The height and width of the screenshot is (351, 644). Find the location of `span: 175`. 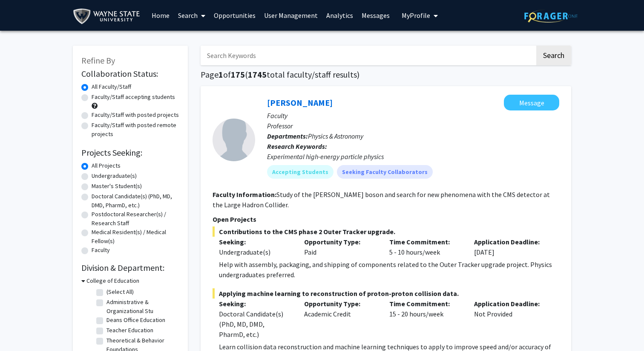

span: 175 is located at coordinates (238, 74).